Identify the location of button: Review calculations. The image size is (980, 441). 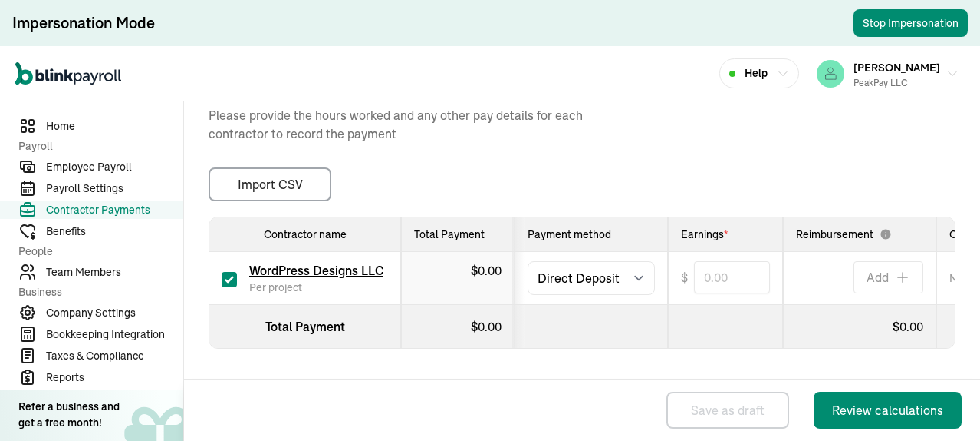
(888, 410).